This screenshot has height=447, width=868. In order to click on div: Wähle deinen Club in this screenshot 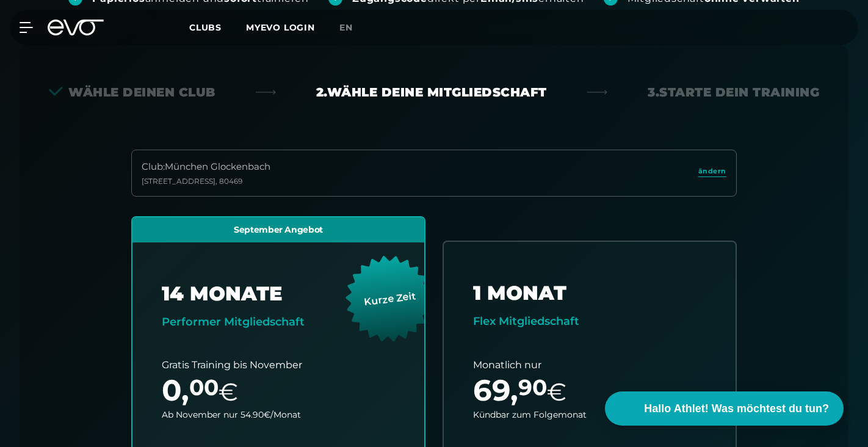, I will do `click(132, 92)`.